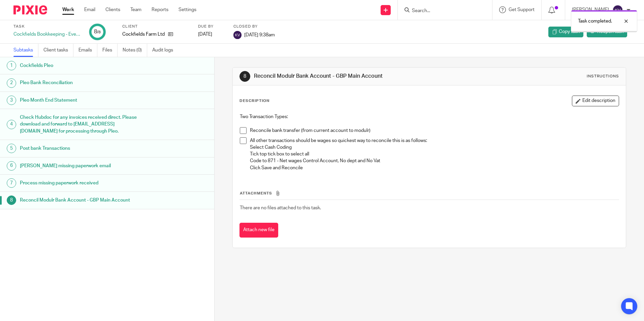 The width and height of the screenshot is (644, 321). I want to click on div: 7, so click(12, 183).